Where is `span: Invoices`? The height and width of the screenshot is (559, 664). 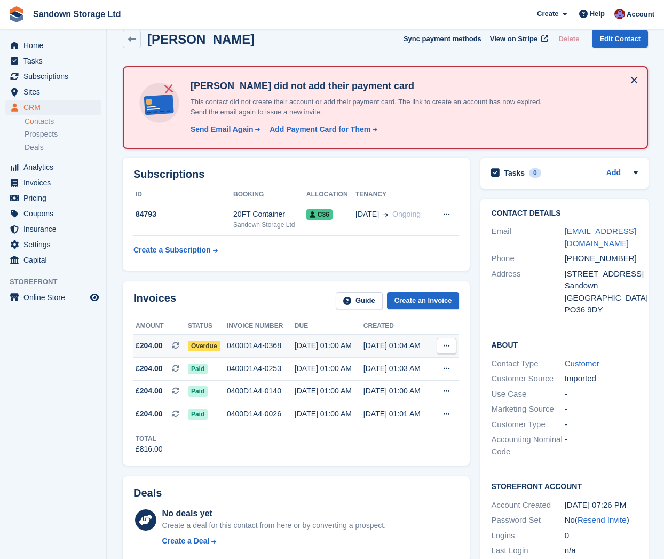
span: Invoices is located at coordinates (56, 183).